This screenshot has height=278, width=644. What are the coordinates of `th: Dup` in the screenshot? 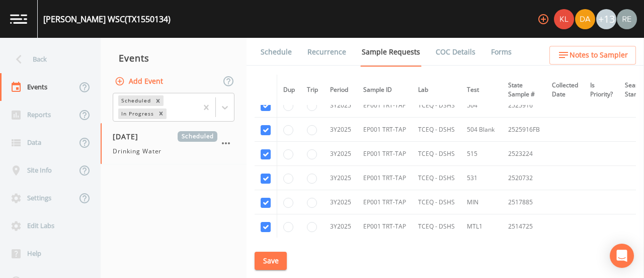 It's located at (289, 90).